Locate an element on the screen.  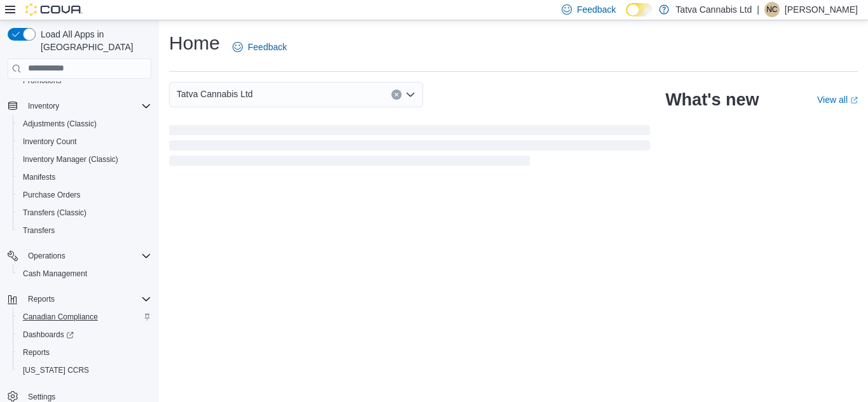
a: Canadian Compliance is located at coordinates (61, 317).